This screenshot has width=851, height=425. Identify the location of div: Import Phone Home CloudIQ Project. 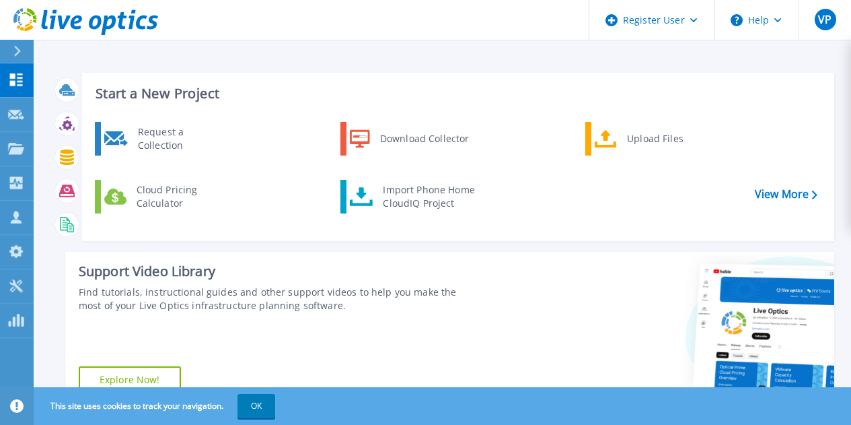
(429, 197).